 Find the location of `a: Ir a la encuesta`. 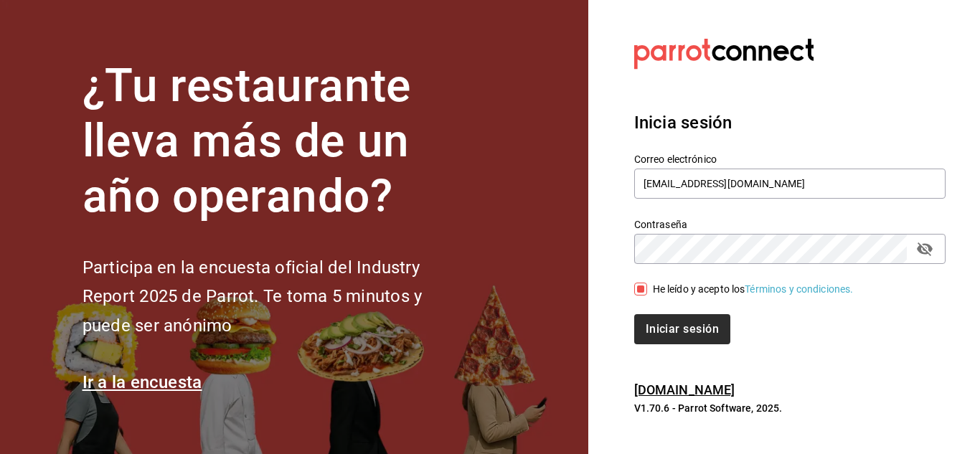

a: Ir a la encuesta is located at coordinates (142, 383).